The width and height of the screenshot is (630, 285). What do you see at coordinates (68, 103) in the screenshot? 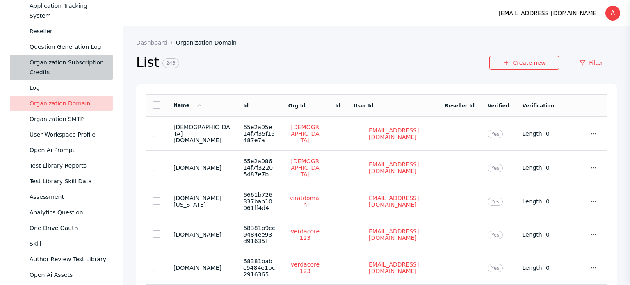
I see `div: Organization Domain` at bounding box center [68, 103].